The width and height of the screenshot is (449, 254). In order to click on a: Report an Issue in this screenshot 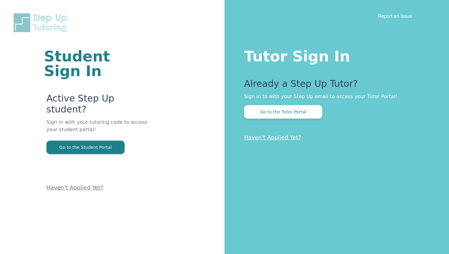, I will do `click(395, 16)`.